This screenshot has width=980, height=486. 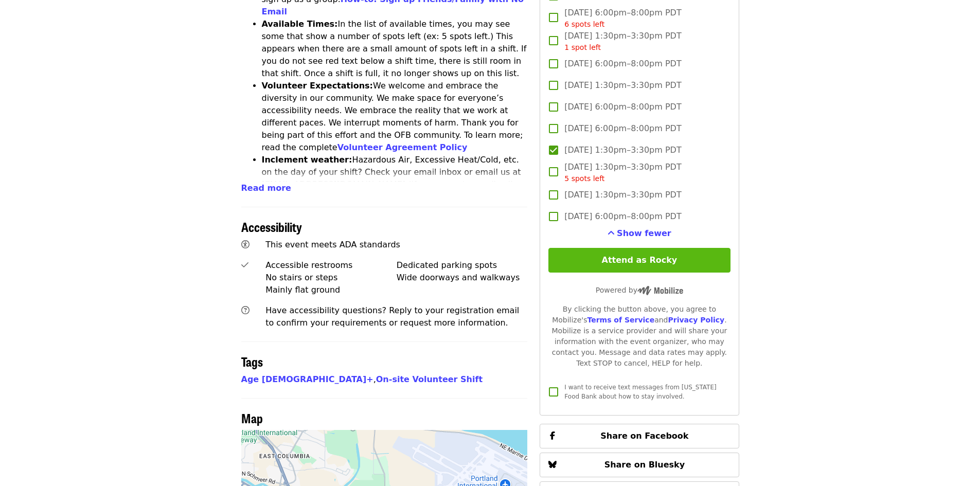 I want to click on button: Share on Facebook, so click(x=638, y=436).